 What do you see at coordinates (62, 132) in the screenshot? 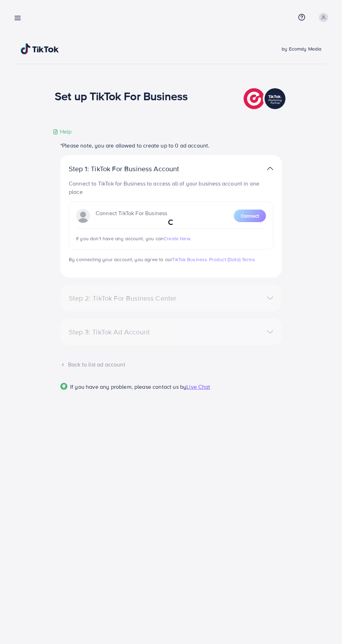
I see `div: Help` at bounding box center [62, 132].